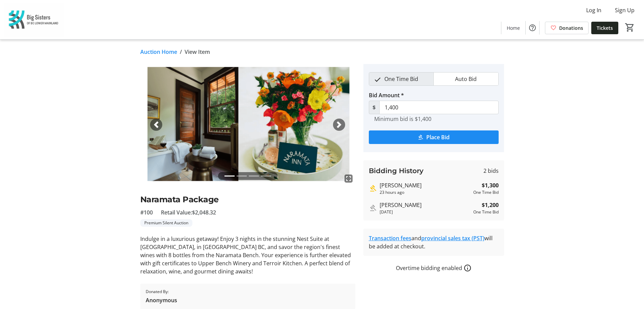  I want to click on span: Donations, so click(572, 28).